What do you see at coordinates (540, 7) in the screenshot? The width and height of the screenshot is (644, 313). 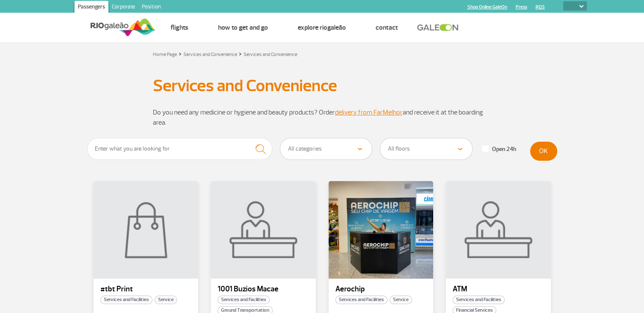 I see `a: RQS` at bounding box center [540, 7].